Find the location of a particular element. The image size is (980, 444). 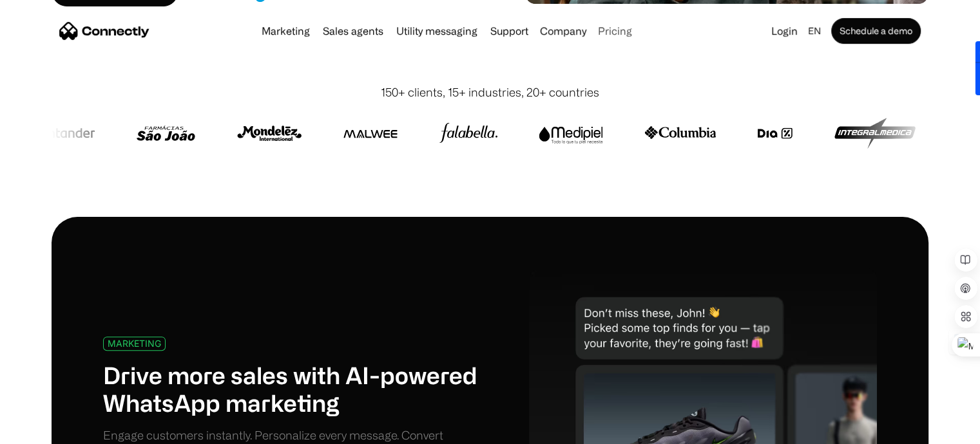

a: Login is located at coordinates (784, 31).